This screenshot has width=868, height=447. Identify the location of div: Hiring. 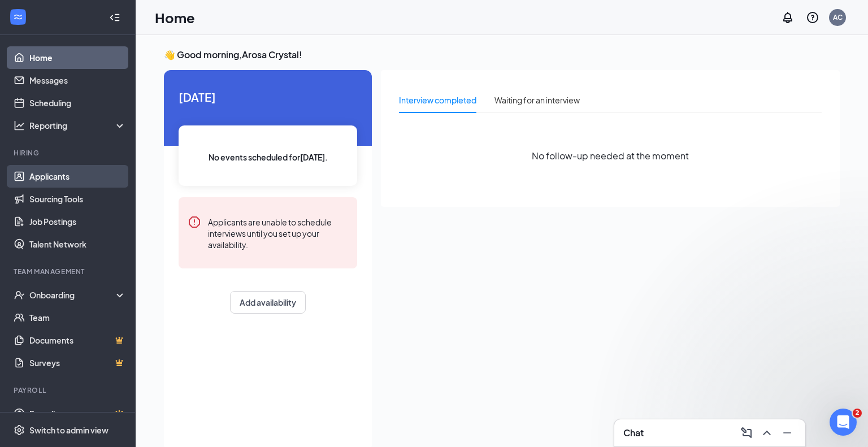
(68, 153).